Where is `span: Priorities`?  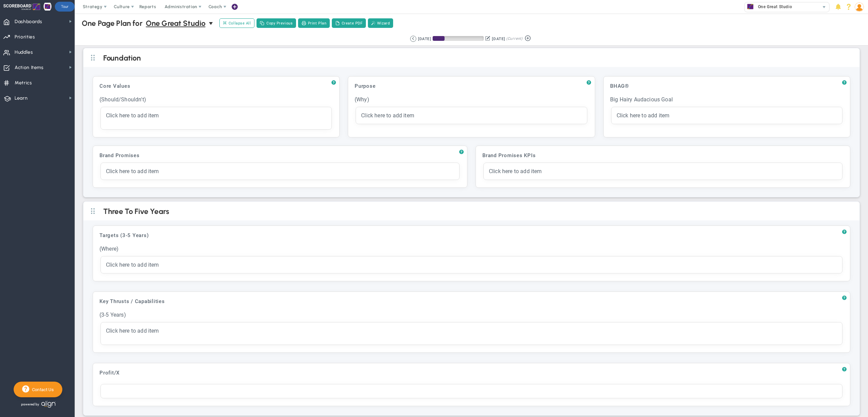
span: Priorities is located at coordinates (25, 37).